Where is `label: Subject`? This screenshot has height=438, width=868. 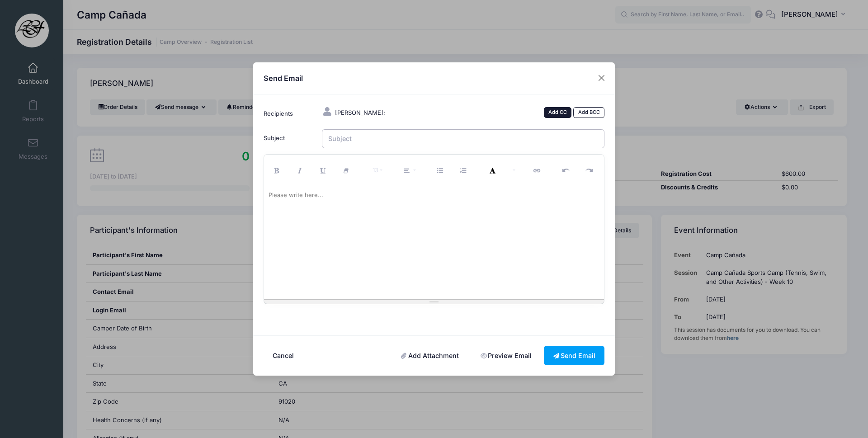 label: Subject is located at coordinates (288, 139).